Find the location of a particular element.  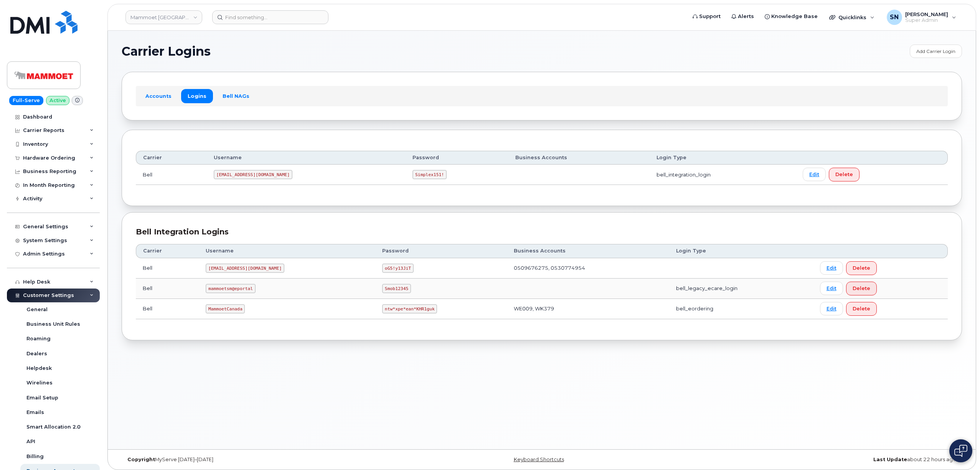

img: Open chat is located at coordinates (961, 451).